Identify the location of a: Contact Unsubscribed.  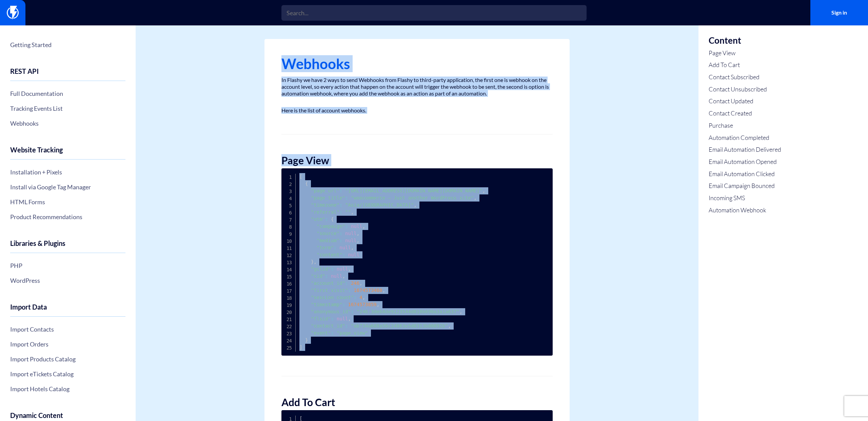
(745, 90).